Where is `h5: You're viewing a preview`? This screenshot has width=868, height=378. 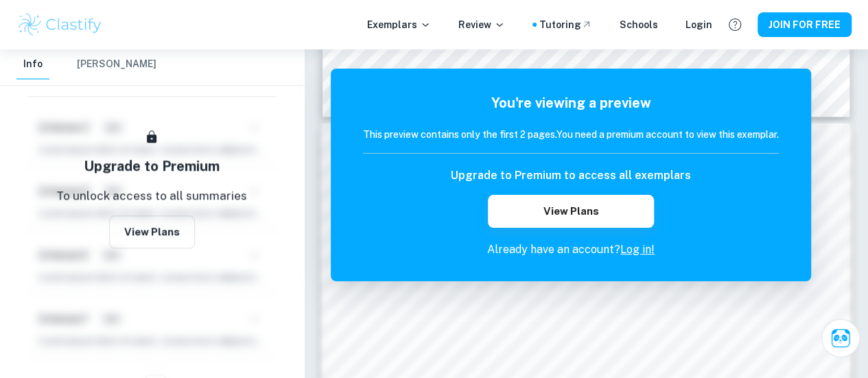
h5: You're viewing a preview is located at coordinates (571, 103).